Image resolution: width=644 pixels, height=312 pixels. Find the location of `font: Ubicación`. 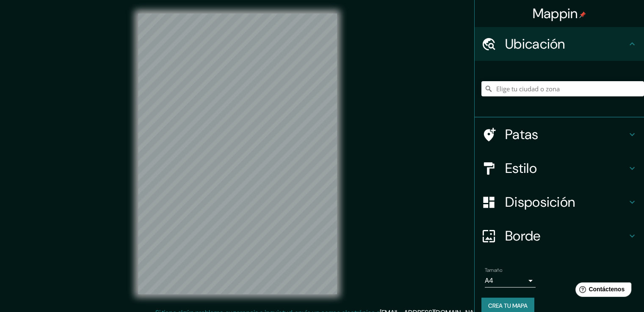

font: Ubicación is located at coordinates (535, 44).